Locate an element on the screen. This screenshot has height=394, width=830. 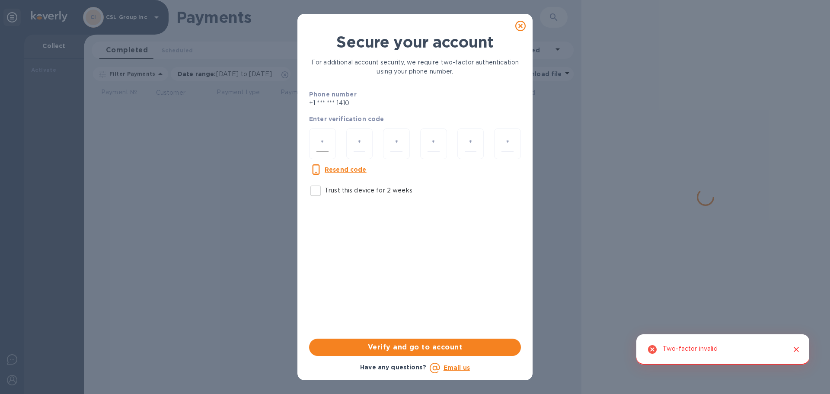
a: Email us is located at coordinates (457, 368).